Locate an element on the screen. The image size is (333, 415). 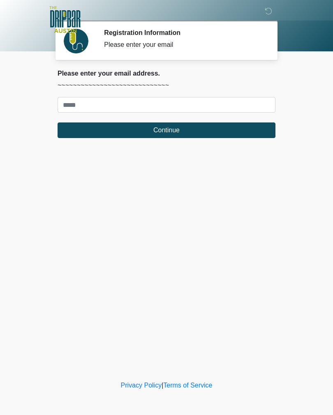
img: The DRIPBaR - Austin The Domain Logo is located at coordinates (65, 19).